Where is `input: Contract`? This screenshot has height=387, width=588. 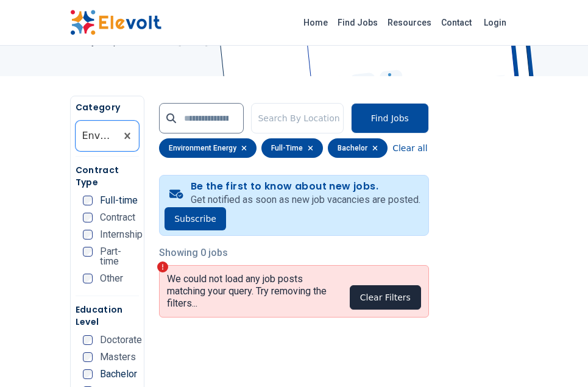 input: Contract is located at coordinates (88, 218).